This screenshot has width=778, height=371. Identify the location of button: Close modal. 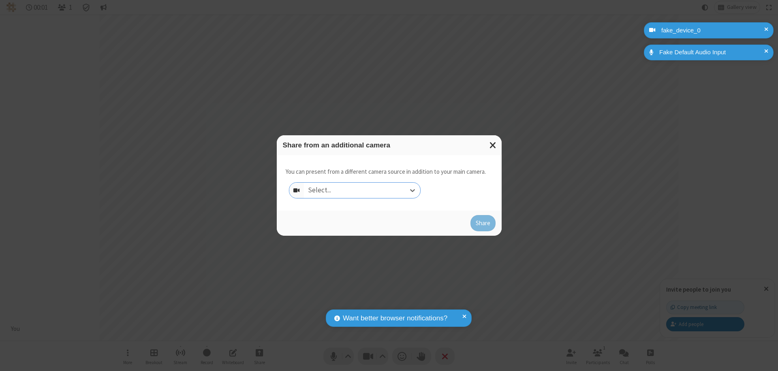
(493, 145).